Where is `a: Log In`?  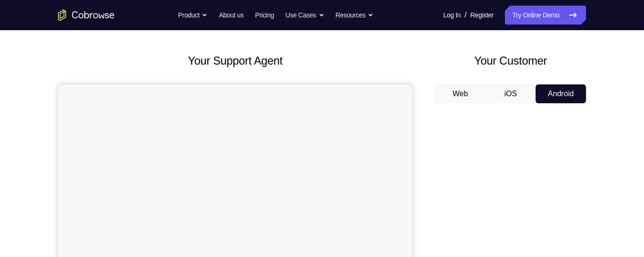 a: Log In is located at coordinates (452, 15).